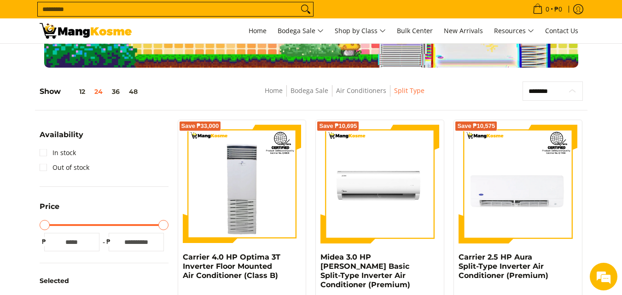  What do you see at coordinates (415, 31) in the screenshot?
I see `a: Bulk Center` at bounding box center [415, 31].